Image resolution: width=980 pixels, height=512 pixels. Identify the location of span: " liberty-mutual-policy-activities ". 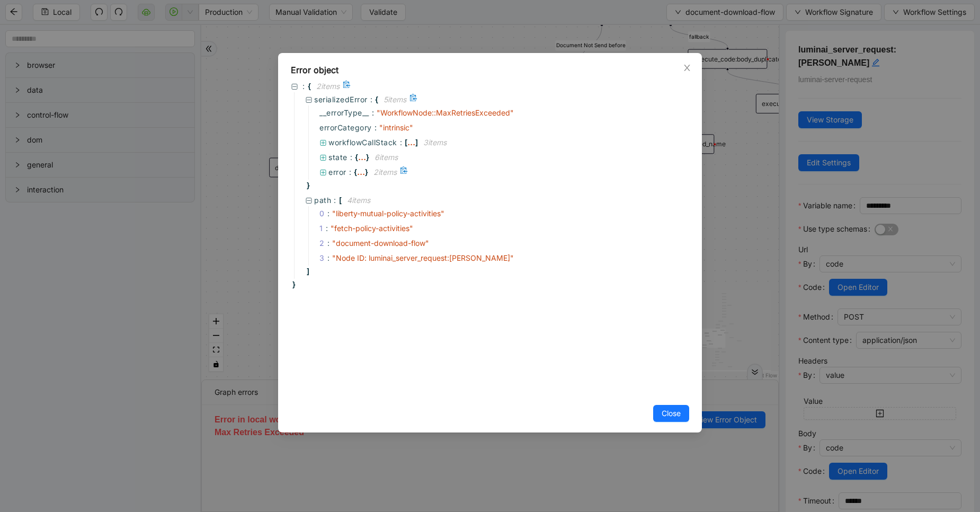
(388, 213).